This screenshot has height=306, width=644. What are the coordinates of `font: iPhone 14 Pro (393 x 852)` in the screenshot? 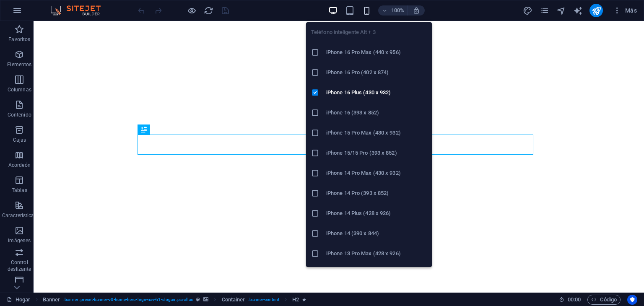 It's located at (357, 193).